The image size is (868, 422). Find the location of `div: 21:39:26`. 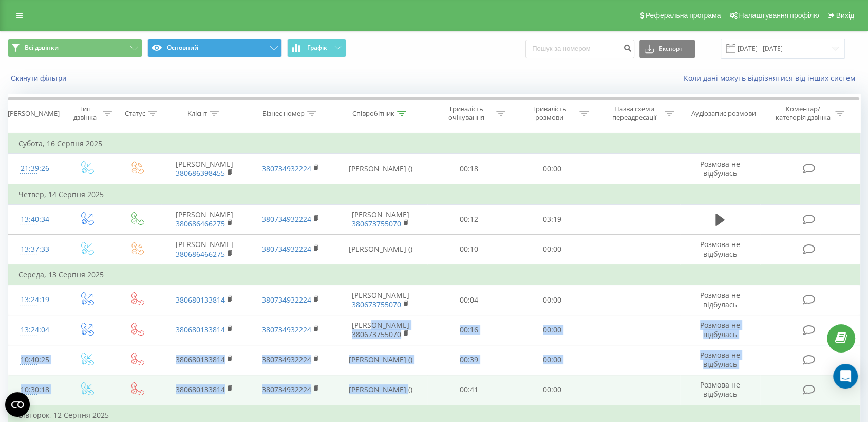

div: 21:39:26 is located at coordinates (34, 168).